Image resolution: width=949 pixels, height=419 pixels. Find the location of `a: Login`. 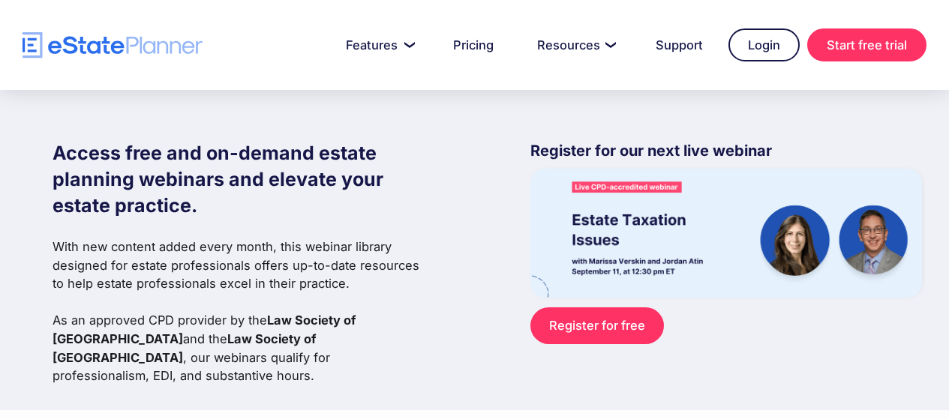

a: Login is located at coordinates (764, 45).